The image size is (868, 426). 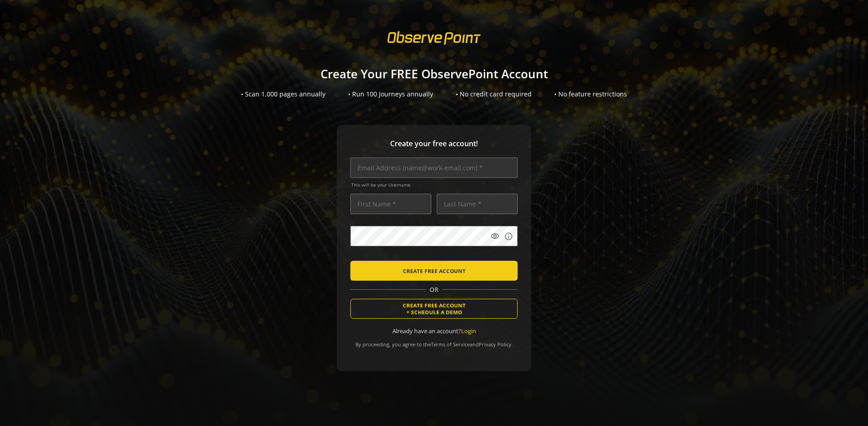 I want to click on button: CREATE FREE ACCOUNT+ SCHEDULE A DEMO, so click(x=434, y=308).